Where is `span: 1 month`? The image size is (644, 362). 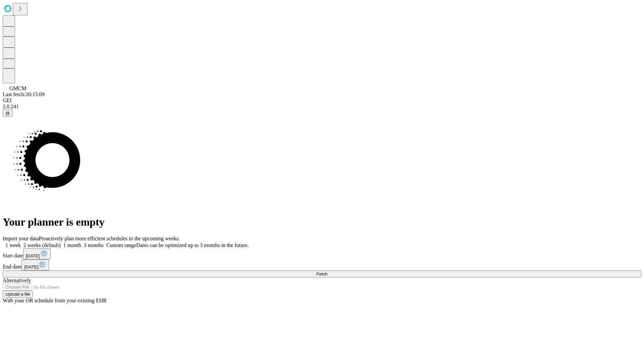 span: 1 month is located at coordinates (72, 245).